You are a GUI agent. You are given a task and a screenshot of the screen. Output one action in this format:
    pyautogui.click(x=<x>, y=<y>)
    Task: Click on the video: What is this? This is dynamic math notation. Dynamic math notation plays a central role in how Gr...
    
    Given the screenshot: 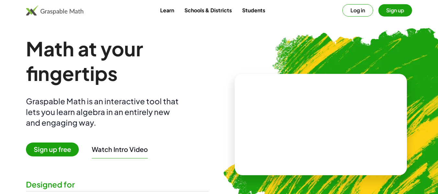 What is the action you would take?
    pyautogui.click(x=320, y=124)
    